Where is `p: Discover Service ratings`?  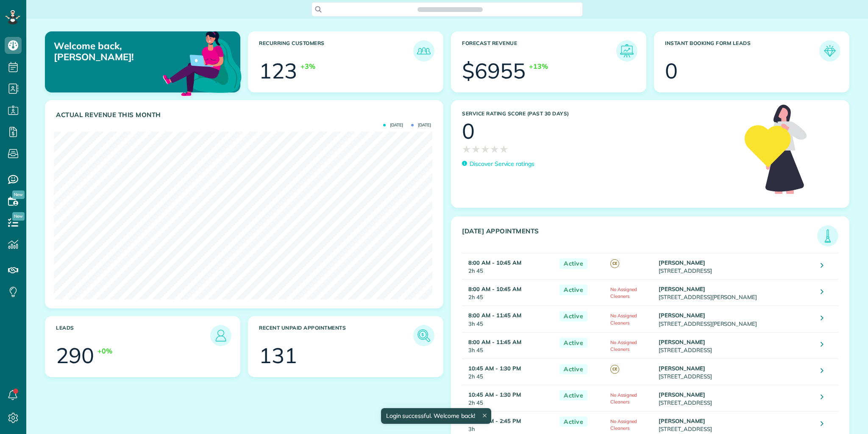 p: Discover Service ratings is located at coordinates (502, 164).